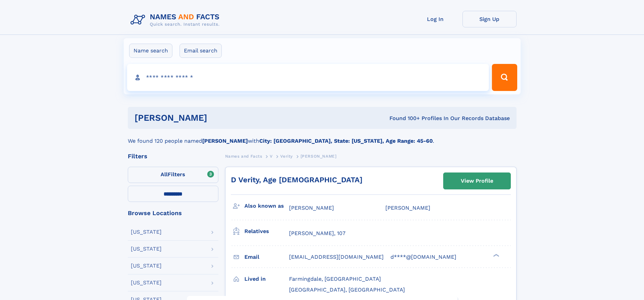 Image resolution: width=644 pixels, height=300 pixels. Describe the element at coordinates (267, 206) in the screenshot. I see `h3: Also known as` at that location.